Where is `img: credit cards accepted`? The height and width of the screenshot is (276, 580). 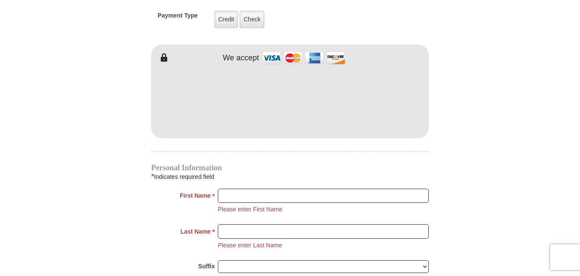
img: credit cards accepted is located at coordinates (304, 58).